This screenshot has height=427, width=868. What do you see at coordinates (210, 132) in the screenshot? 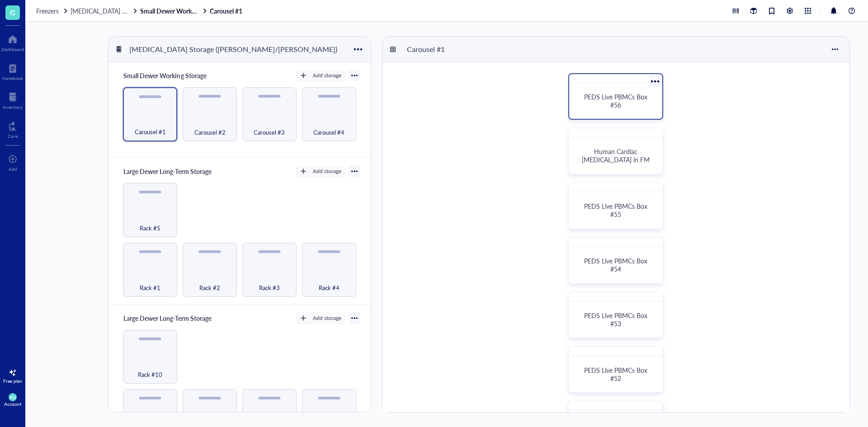
I see `span: Carousel #2` at bounding box center [210, 132].